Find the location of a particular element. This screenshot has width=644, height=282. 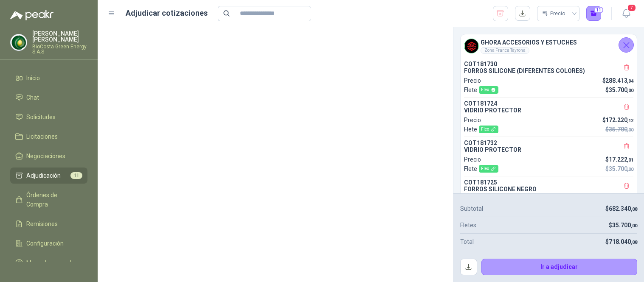

span: Inicio is located at coordinates (33, 78).